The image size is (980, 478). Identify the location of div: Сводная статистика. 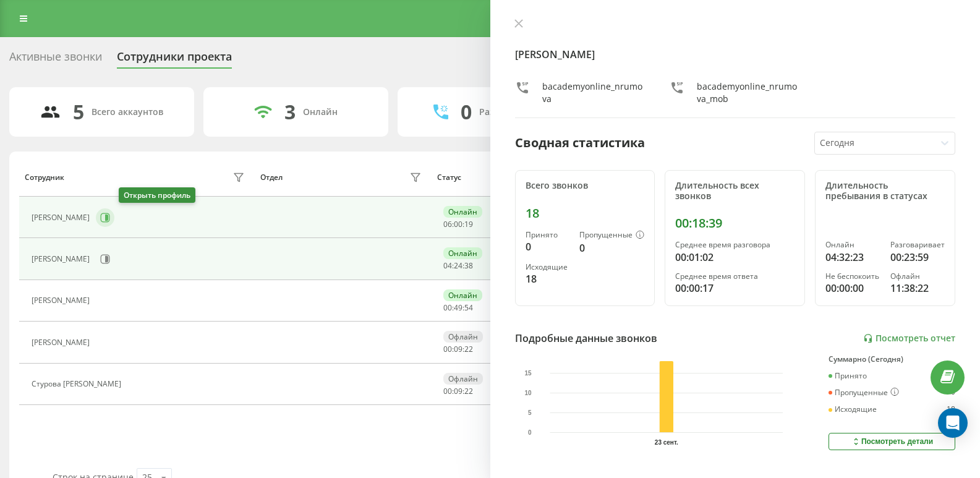
(580, 142).